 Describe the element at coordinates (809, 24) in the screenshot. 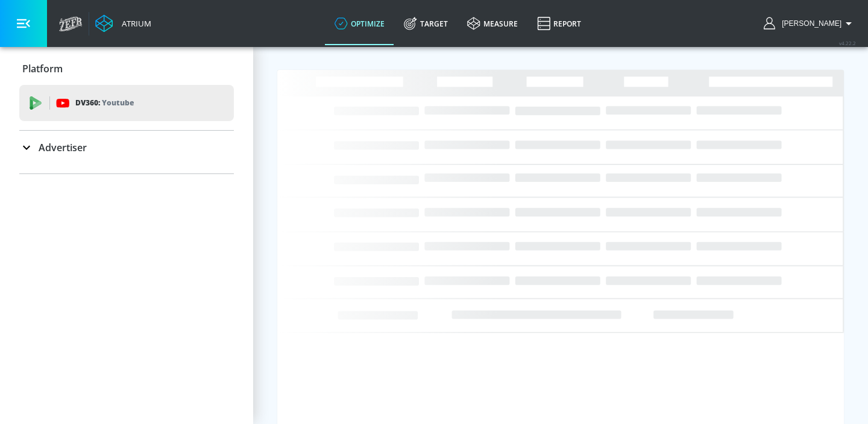

I see `span: login as: anthony.rios@zefr.com` at that location.